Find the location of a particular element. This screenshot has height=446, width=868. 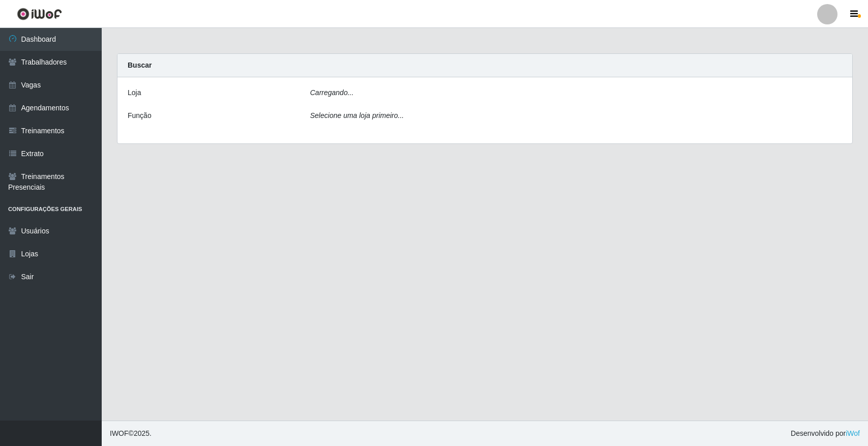

strong: Buscar is located at coordinates (139, 65).